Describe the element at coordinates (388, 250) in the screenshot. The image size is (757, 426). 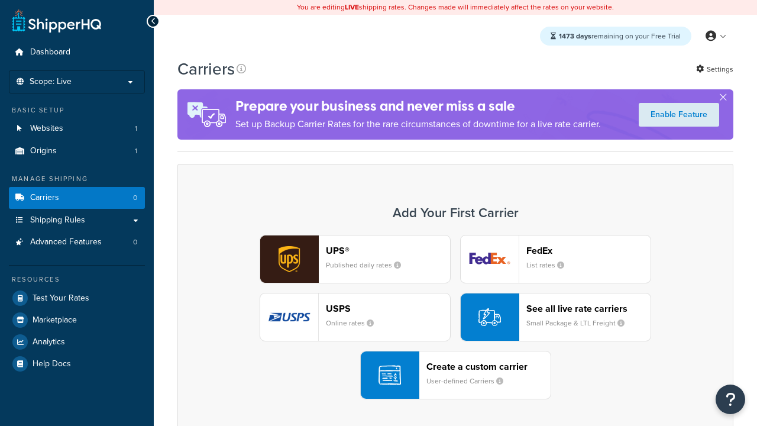
I see `header: UPS®` at that location.